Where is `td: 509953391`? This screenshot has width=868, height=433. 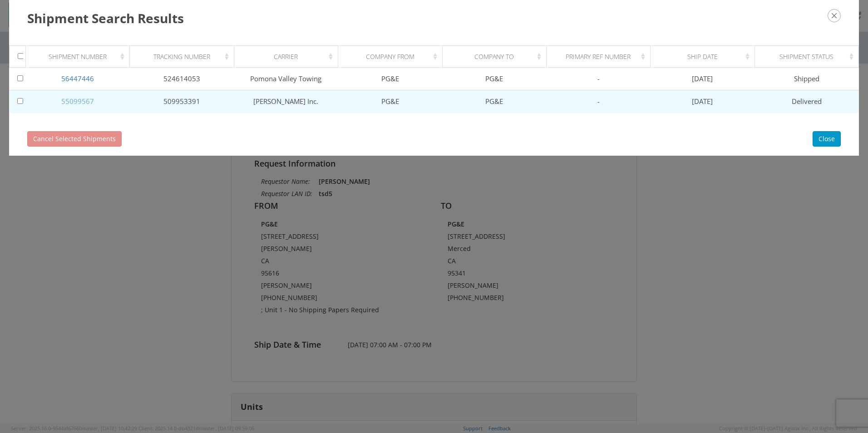
td: 509953391 is located at coordinates (181, 102).